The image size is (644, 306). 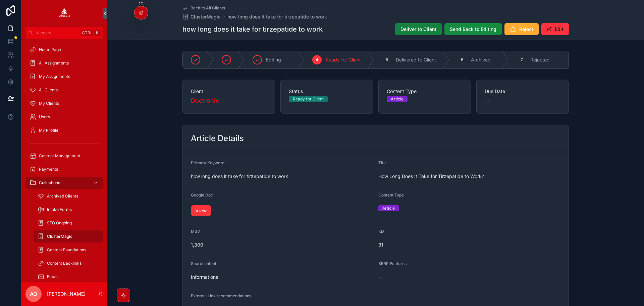 I want to click on h1: how long does it take for tirzepatide to work, so click(x=253, y=29).